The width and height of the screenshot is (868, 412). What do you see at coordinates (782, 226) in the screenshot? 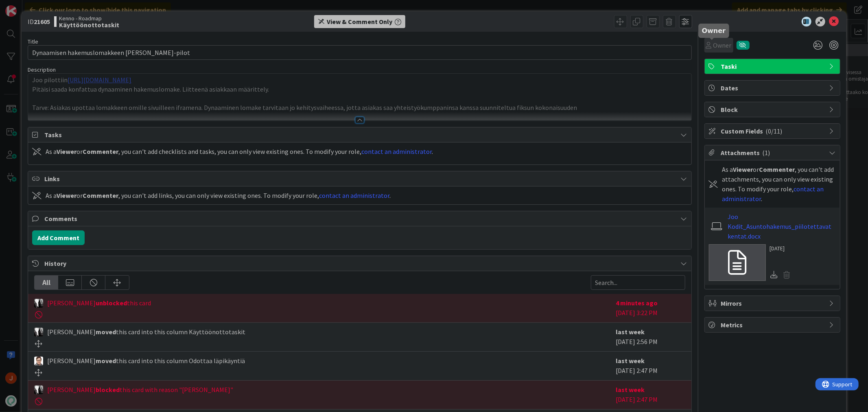
I see `a: Joo Kodit_Asuntohakemus_piilotettavat kentat.docx` at bounding box center [782, 226].